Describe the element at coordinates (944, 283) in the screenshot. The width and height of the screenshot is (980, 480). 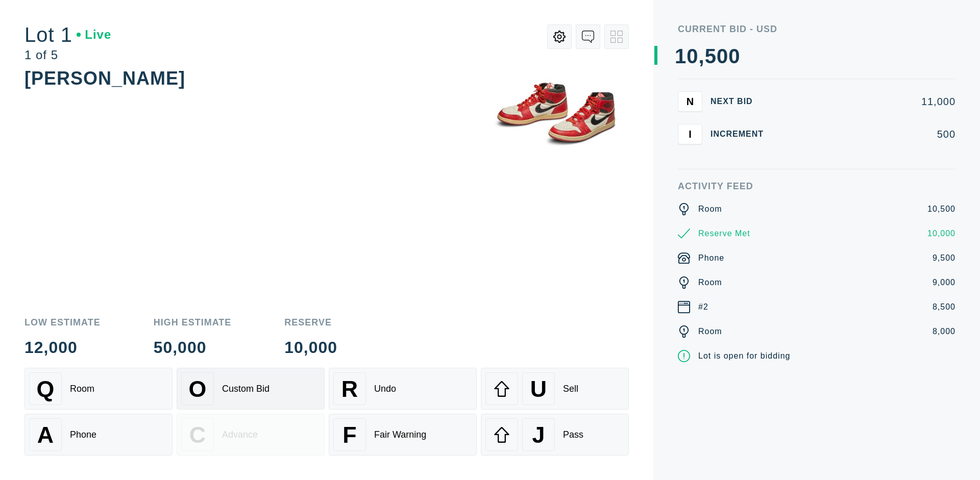
I see `div: 9,000` at that location.